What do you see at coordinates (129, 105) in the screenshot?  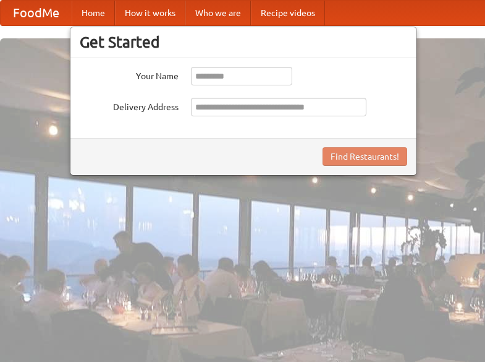 I see `label: Delivery Address` at bounding box center [129, 105].